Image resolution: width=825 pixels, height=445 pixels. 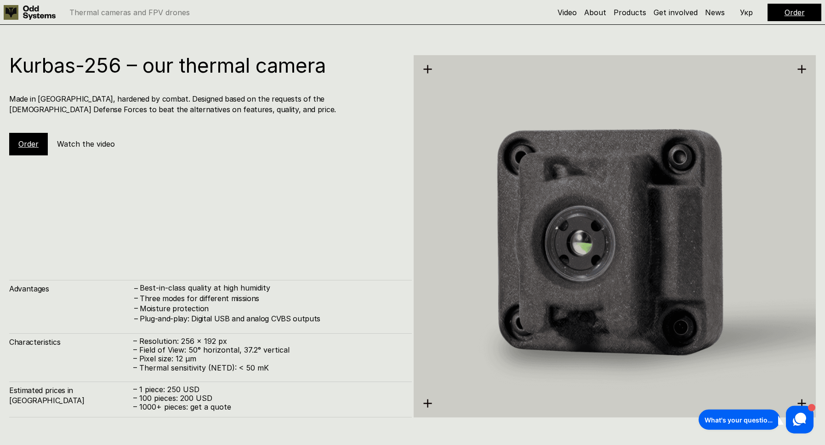 I want to click on h4: Moisture protection, so click(x=271, y=308).